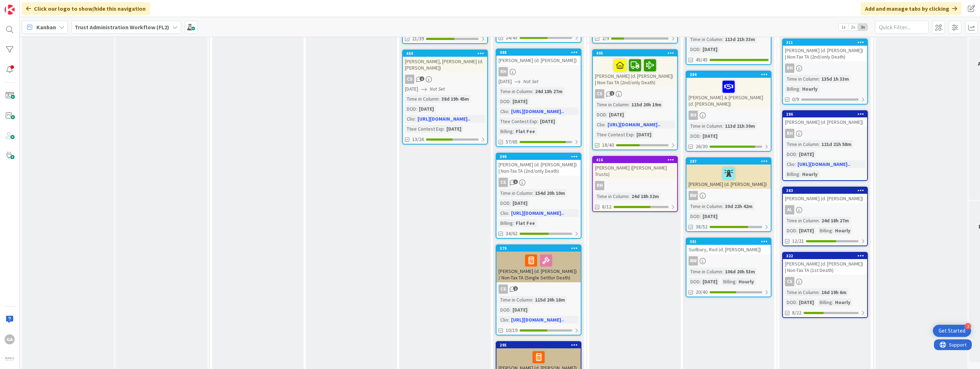 Image resolution: width=980 pixels, height=369 pixels. What do you see at coordinates (549, 91) in the screenshot?
I see `div: 24d 18h 27m` at bounding box center [549, 91].